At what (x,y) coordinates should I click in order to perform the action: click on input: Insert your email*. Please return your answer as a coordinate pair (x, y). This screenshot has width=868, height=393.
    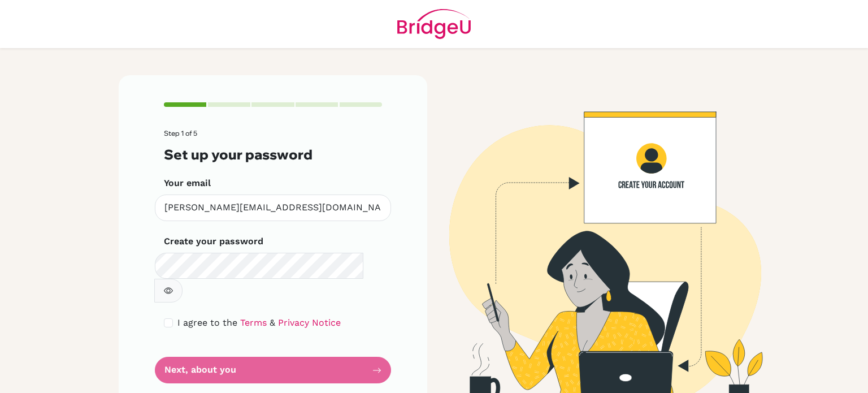
    Looking at the image, I should click on (273, 207).